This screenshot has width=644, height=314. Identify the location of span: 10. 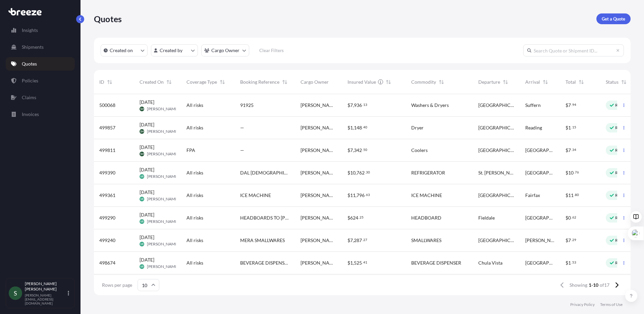
(571, 173).